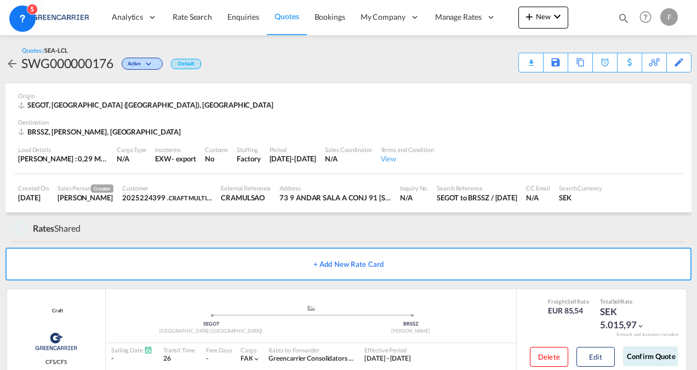  Describe the element at coordinates (147, 105) in the screenshot. I see `div: SEGOT, Gothenburg (Goteborg), Europe` at that location.